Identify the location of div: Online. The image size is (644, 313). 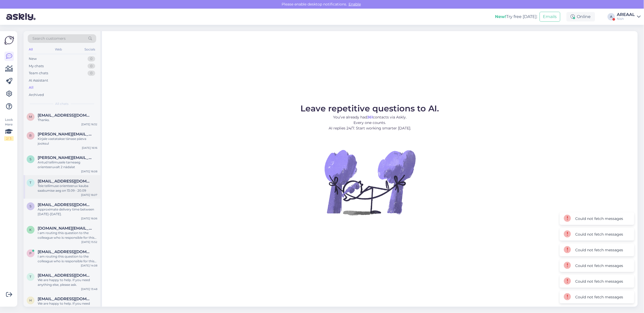
(581, 17).